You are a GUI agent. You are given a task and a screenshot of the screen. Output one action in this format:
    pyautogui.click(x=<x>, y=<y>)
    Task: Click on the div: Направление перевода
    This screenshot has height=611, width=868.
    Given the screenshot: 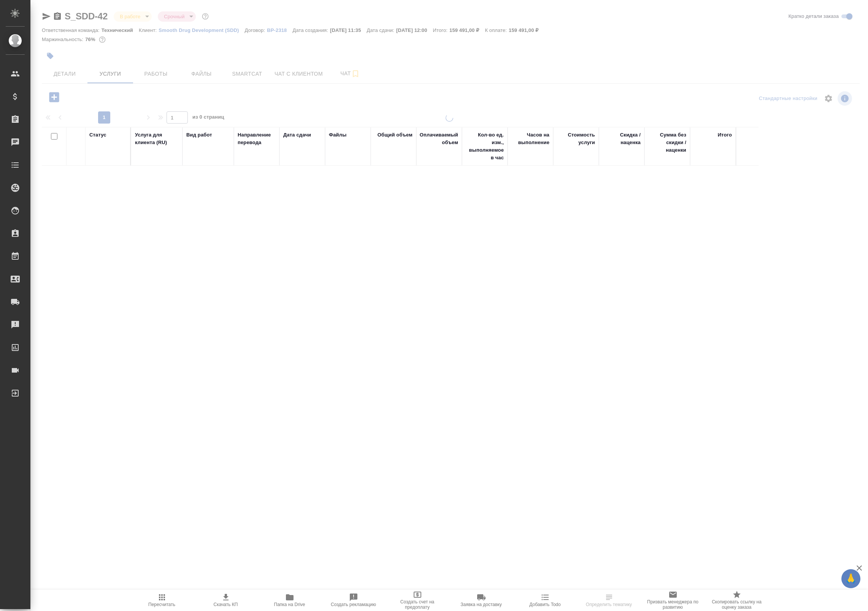 What is the action you would take?
    pyautogui.click(x=257, y=139)
    